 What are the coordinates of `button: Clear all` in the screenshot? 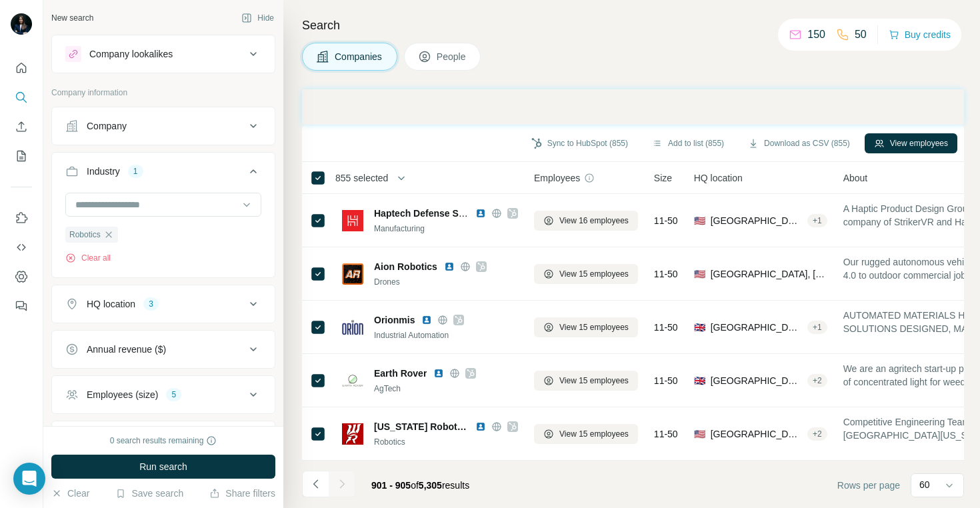 It's located at (88, 258).